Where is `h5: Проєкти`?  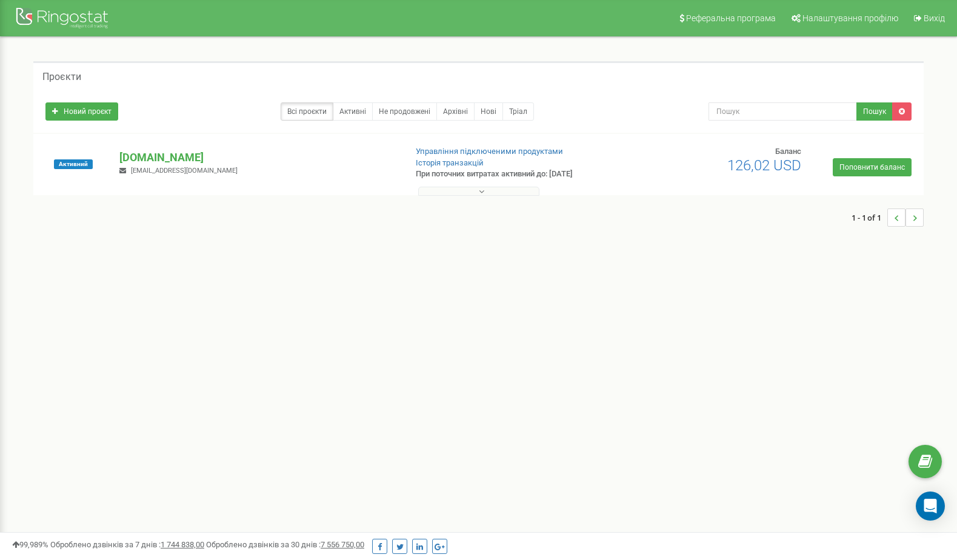
h5: Проєкти is located at coordinates (62, 77).